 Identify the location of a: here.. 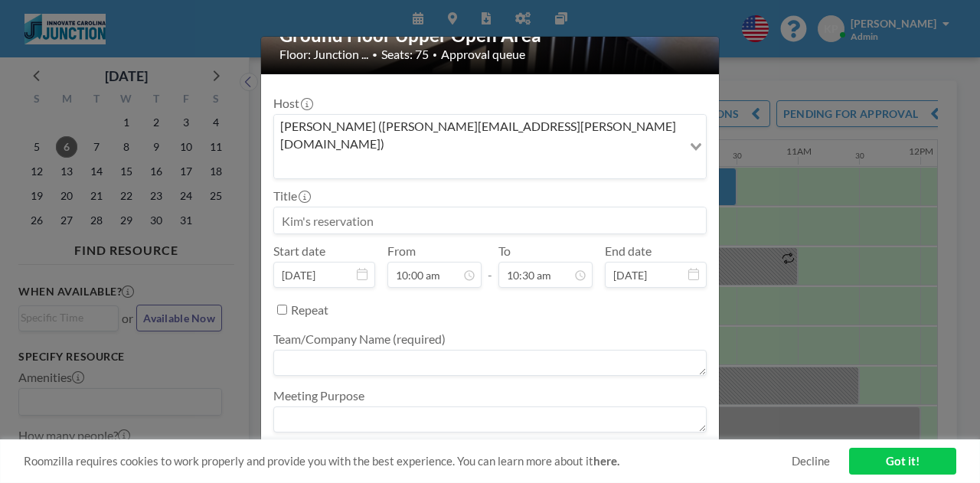
(606, 461).